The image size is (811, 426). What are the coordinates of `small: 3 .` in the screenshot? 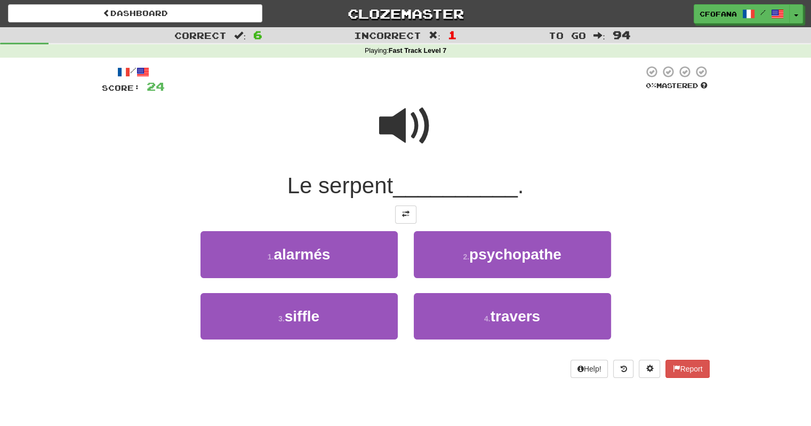 It's located at (282, 318).